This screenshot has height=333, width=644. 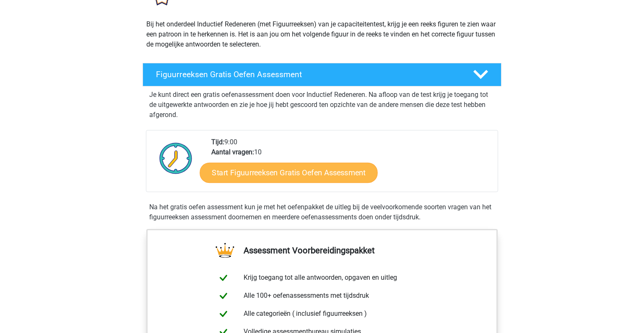 I want to click on a: Figuurreeksen Gratis Oefen Assessment, so click(x=322, y=75).